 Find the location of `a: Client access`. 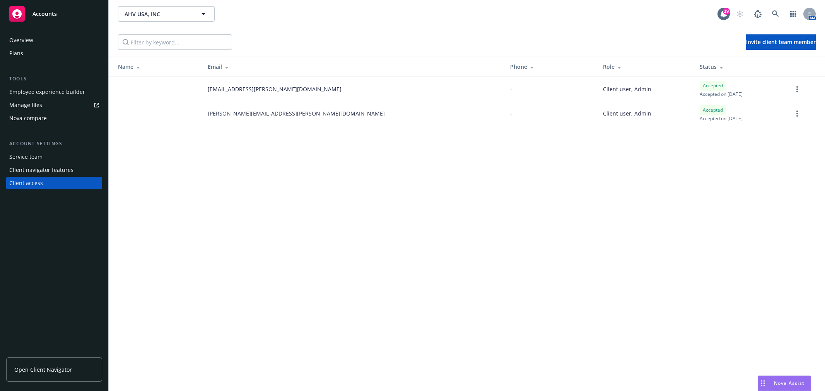

a: Client access is located at coordinates (54, 183).